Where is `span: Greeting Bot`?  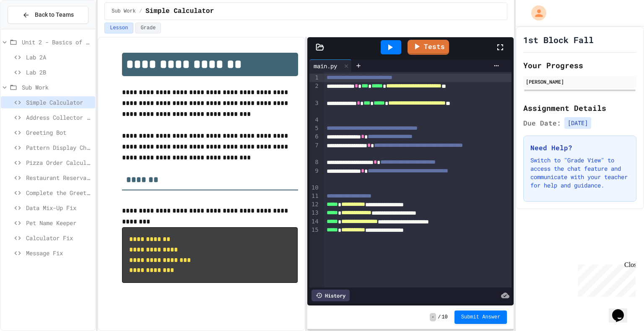 span: Greeting Bot is located at coordinates (59, 132).